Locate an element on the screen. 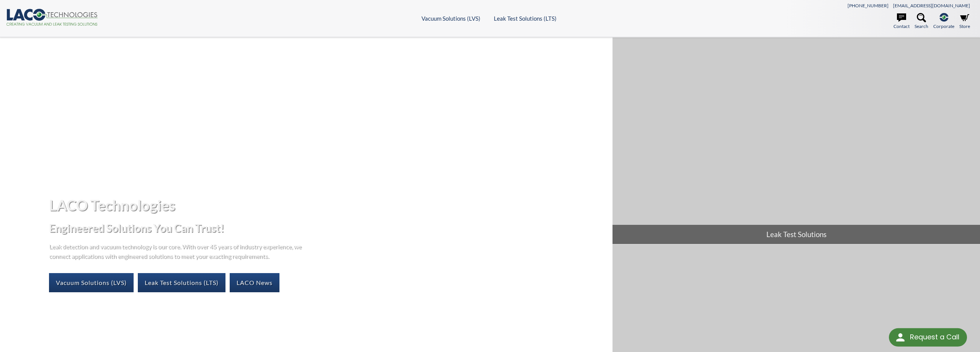  a: Search is located at coordinates (922, 22).